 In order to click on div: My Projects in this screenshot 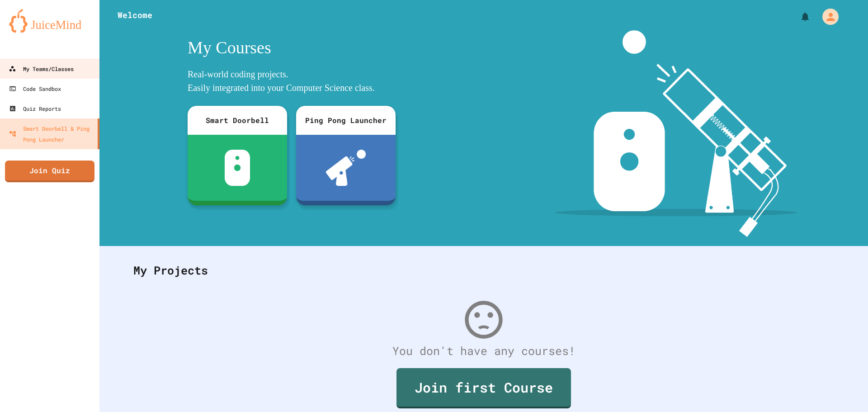, I will do `click(484, 271)`.